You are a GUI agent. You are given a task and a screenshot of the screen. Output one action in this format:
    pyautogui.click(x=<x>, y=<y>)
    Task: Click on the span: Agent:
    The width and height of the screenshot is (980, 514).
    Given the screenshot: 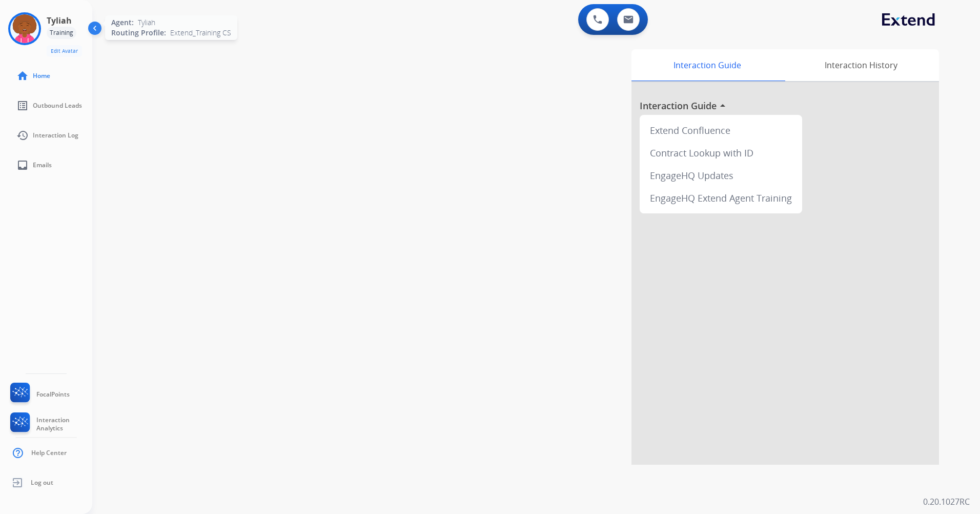 What is the action you would take?
    pyautogui.click(x=123, y=22)
    